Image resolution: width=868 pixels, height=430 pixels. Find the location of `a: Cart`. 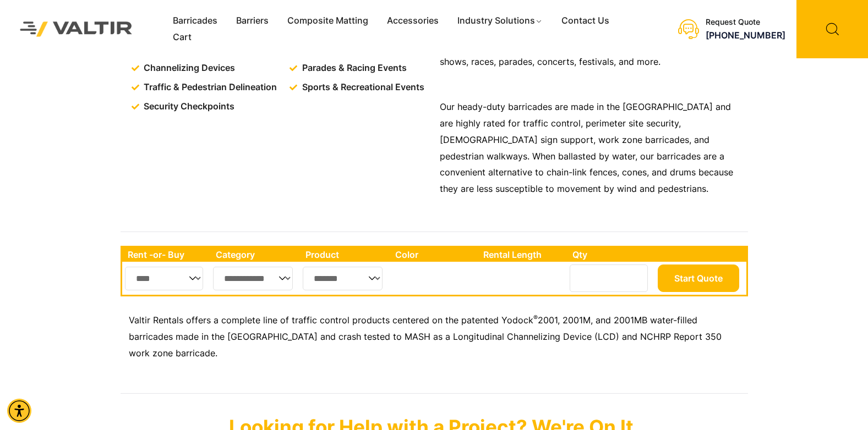

a: Cart is located at coordinates (182, 38).